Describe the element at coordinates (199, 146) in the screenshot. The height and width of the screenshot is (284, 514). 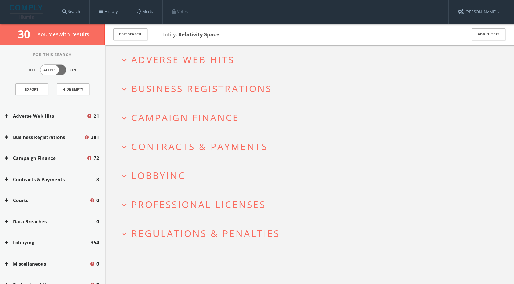
I see `span: Contracts & Payments` at that location.